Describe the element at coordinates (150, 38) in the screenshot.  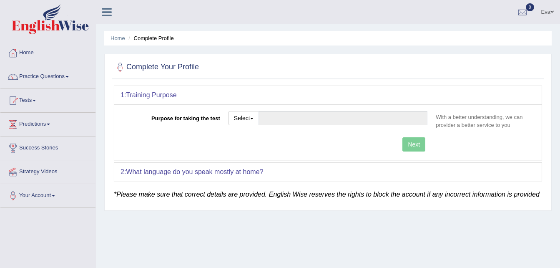
I see `li: Complete Profile` at that location.